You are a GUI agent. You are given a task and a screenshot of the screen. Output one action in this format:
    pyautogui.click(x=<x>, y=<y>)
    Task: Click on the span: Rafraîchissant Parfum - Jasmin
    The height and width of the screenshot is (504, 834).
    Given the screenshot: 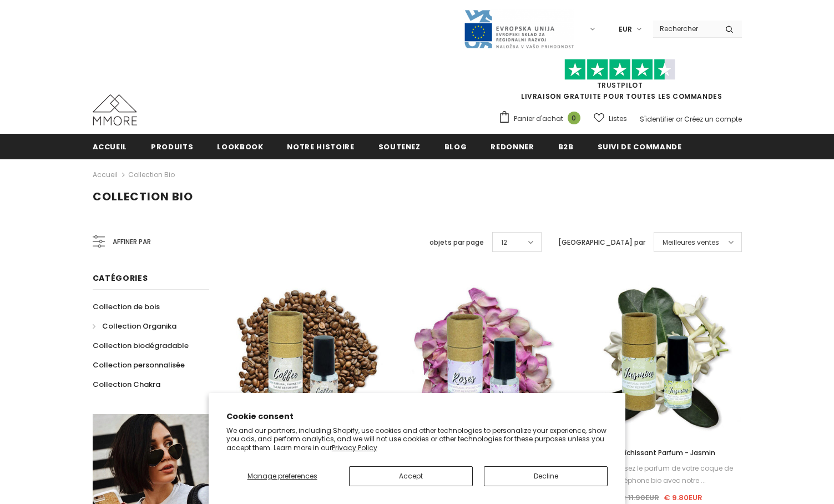 What is the action you would take?
    pyautogui.click(x=661, y=453)
    